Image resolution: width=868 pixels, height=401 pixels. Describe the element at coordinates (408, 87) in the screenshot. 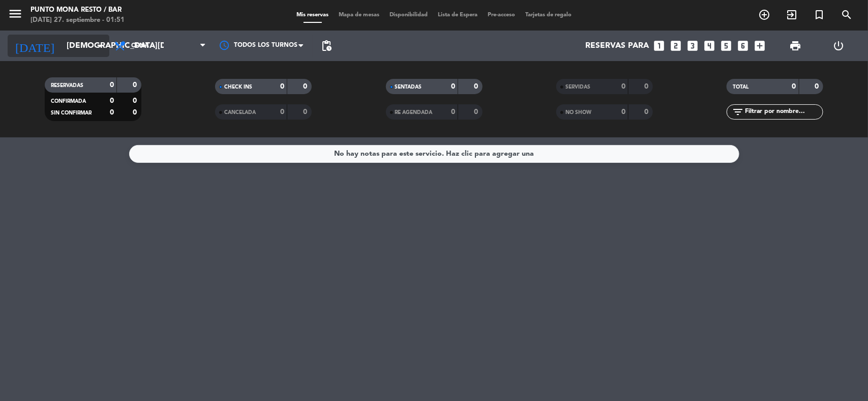

I see `span: SENTADAS` at that location.